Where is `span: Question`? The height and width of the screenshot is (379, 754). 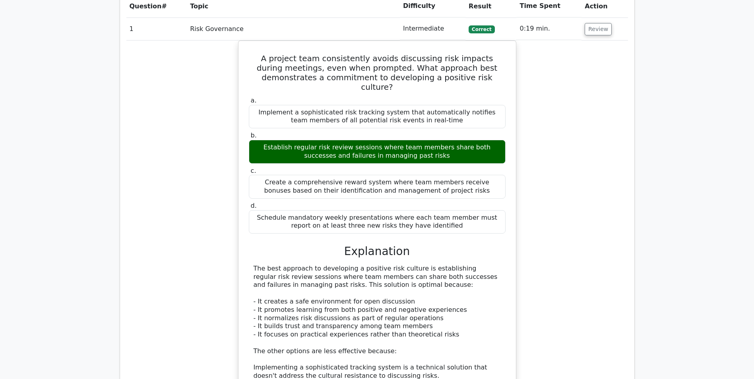
span: Question is located at coordinates (146, 6).